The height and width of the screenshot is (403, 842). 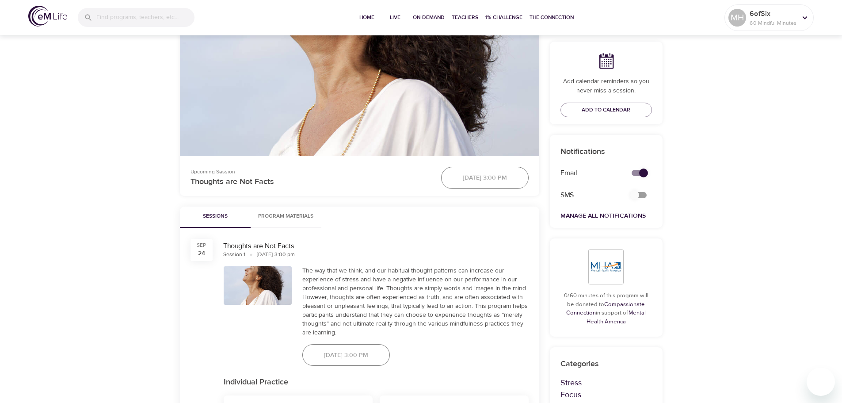 I want to click on span: Sessions, so click(x=215, y=216).